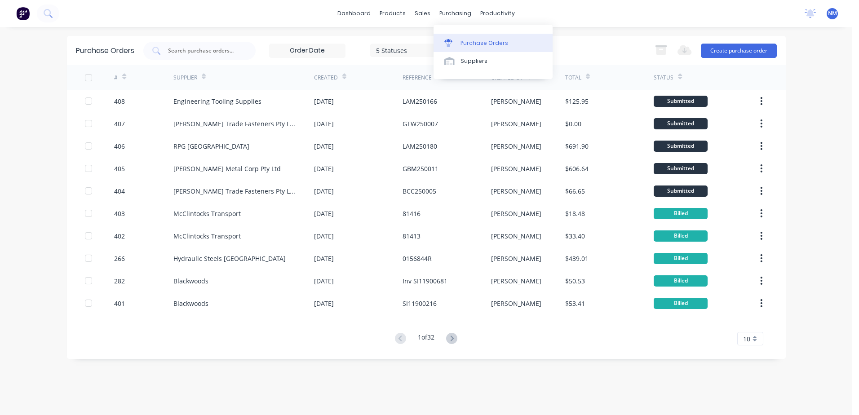 The width and height of the screenshot is (859, 415). What do you see at coordinates (664, 78) in the screenshot?
I see `div: Status` at bounding box center [664, 78].